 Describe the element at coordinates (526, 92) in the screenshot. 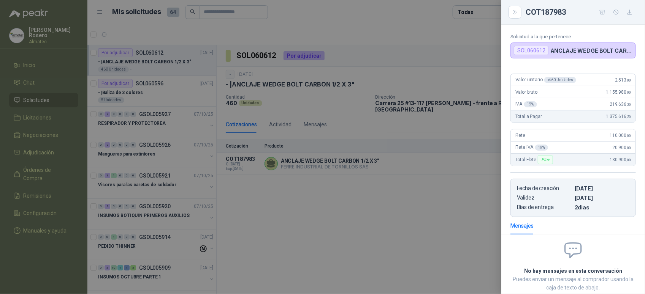

I see `span: Valor bruto` at that location.